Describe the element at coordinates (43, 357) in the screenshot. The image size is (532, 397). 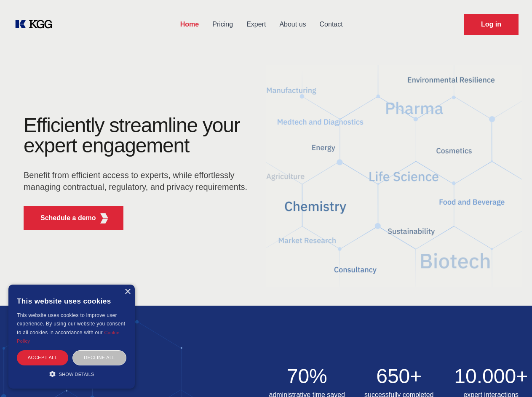
I see `div: Accept all` at that location.